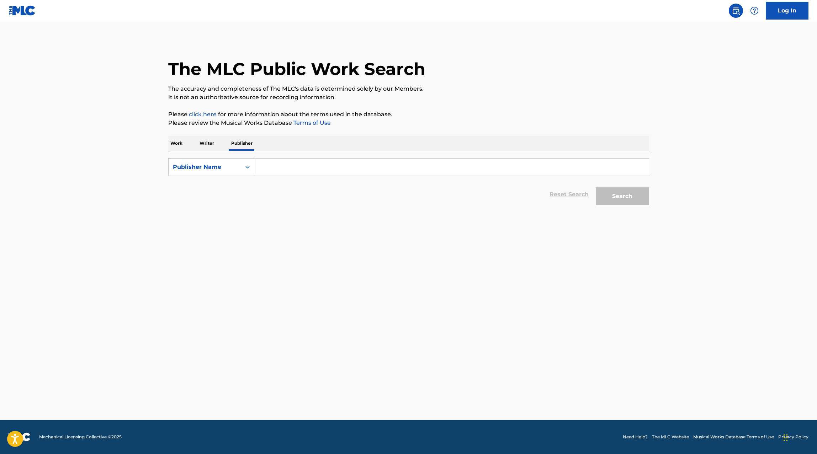  I want to click on a: Log In, so click(787, 11).